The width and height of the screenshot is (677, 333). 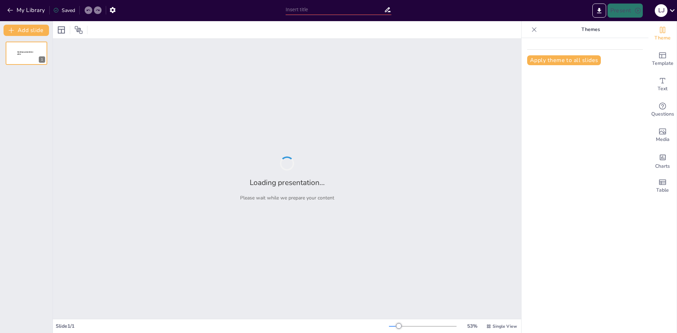 I want to click on div: Add images, graphics, shapes or video, so click(x=662, y=135).